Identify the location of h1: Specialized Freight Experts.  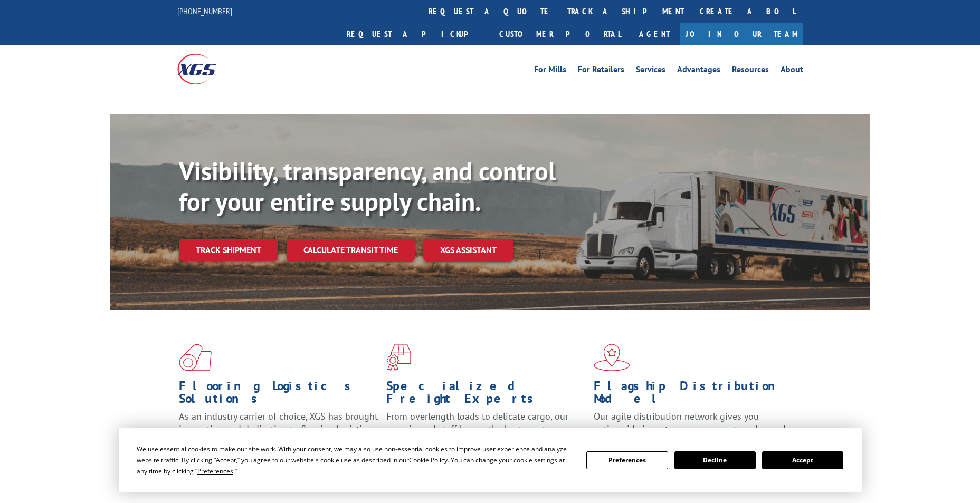
(486, 395).